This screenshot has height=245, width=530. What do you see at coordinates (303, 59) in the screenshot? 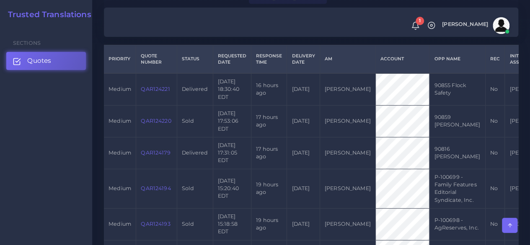
I see `th: Delivery Date` at bounding box center [303, 59].